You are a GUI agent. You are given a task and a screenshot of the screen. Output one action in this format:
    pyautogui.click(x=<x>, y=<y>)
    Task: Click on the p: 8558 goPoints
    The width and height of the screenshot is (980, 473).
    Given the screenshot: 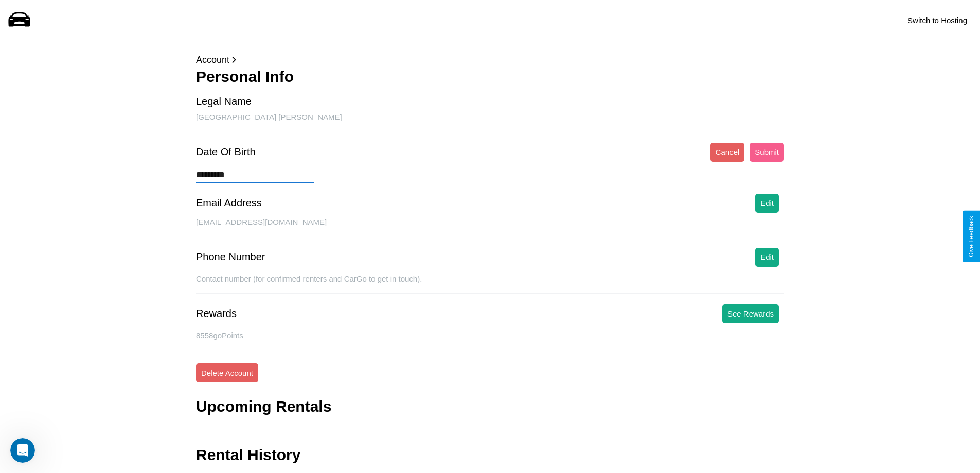 What is the action you would take?
    pyautogui.click(x=490, y=335)
    